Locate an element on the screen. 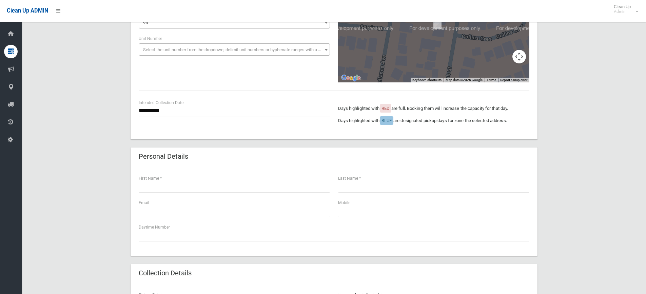  small: Admin is located at coordinates (622, 12).